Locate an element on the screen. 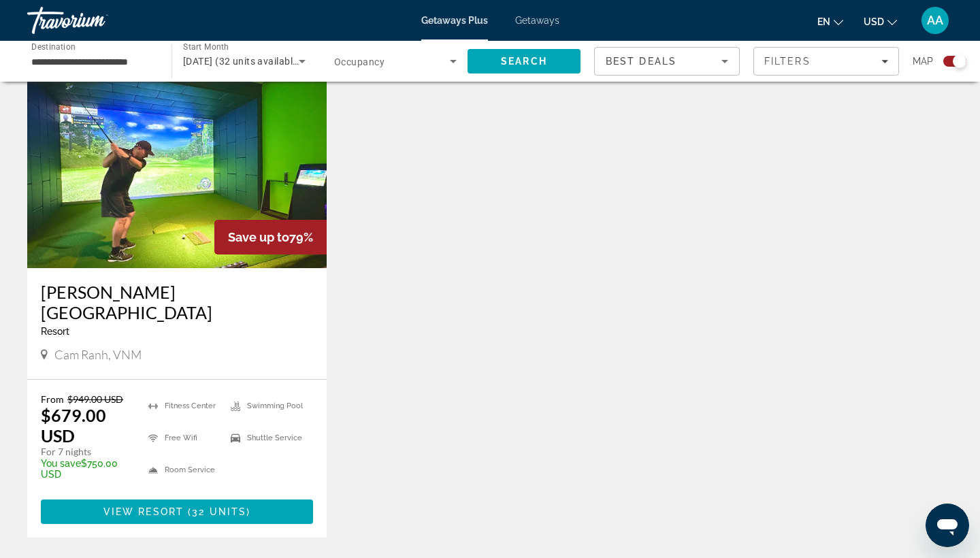  span: Getaways is located at coordinates (537, 20).